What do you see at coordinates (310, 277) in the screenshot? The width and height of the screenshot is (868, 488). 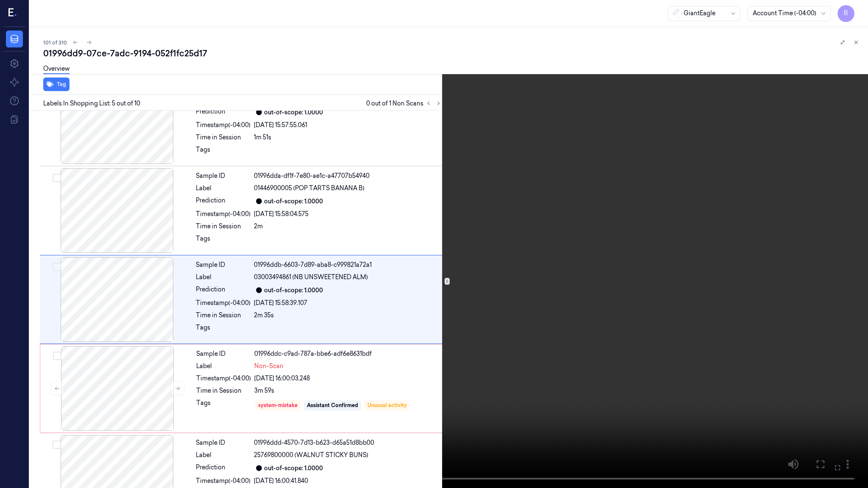 I see `span: 03003494861 (NB UNSWEETENED ALM)` at bounding box center [310, 277].